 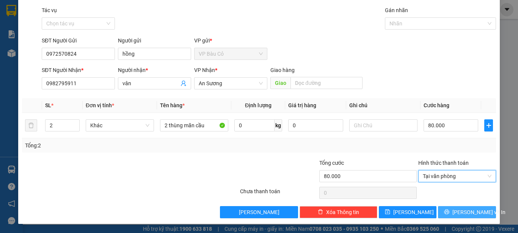 I want to click on span: Tổng cước, so click(x=331, y=163).